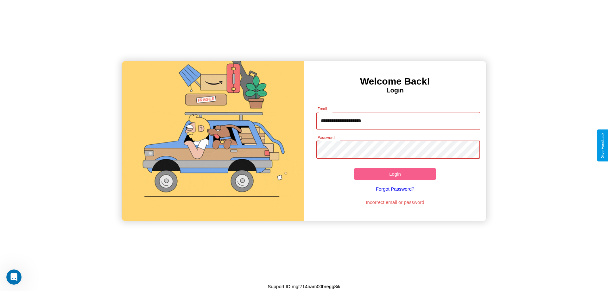  I want to click on label: Email, so click(322, 109).